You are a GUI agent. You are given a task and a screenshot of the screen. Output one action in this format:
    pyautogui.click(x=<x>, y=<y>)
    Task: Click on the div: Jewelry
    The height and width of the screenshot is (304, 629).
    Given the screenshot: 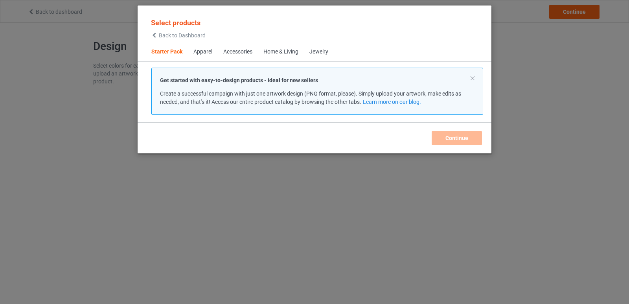 What is the action you would take?
    pyautogui.click(x=319, y=52)
    